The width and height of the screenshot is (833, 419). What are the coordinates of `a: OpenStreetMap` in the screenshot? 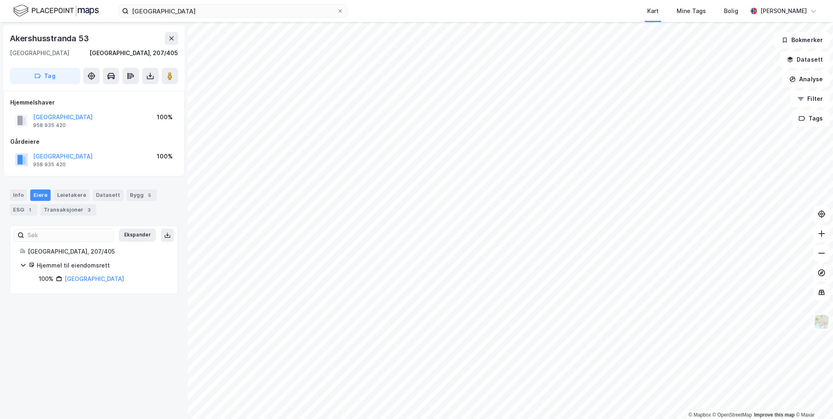 It's located at (732, 415).